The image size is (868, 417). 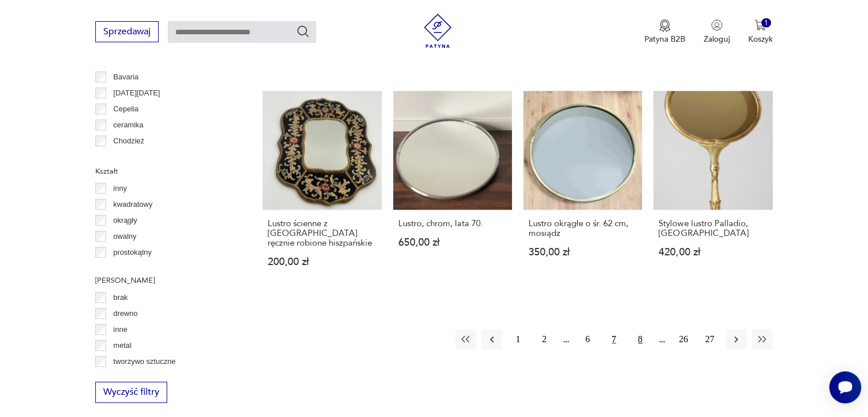 I want to click on p: 200,00 zł, so click(x=322, y=262).